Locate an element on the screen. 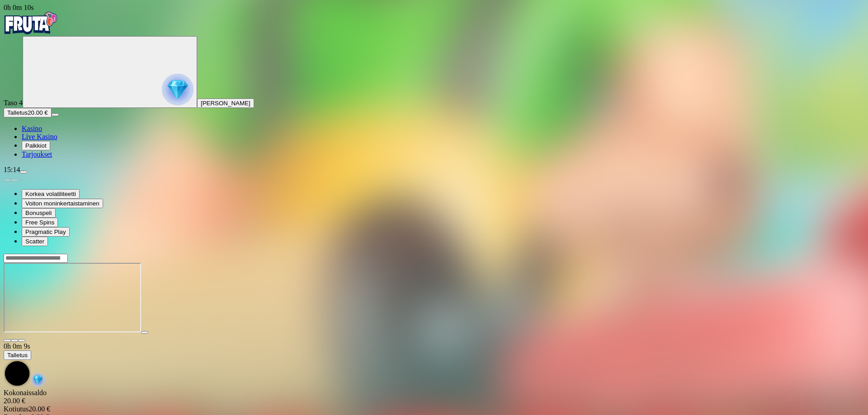  span: 15:14 is located at coordinates (12, 170).